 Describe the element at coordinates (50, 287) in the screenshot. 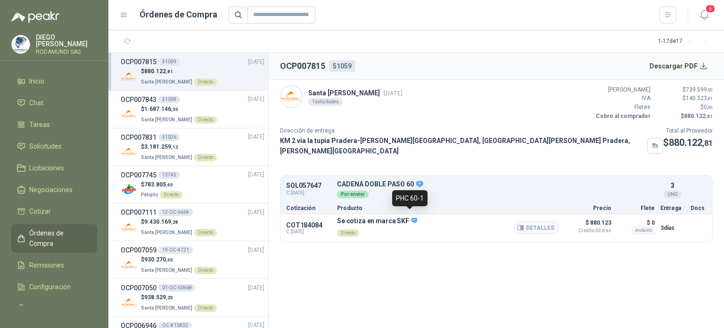

I see `span: Configuración` at that location.